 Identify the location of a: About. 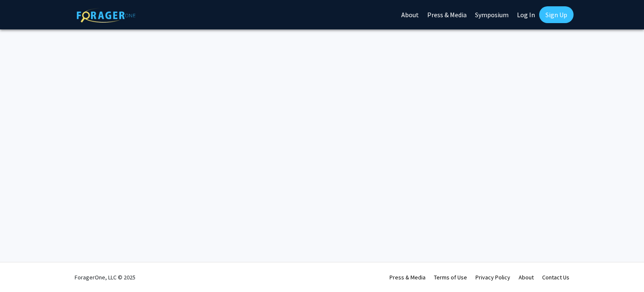
(526, 277).